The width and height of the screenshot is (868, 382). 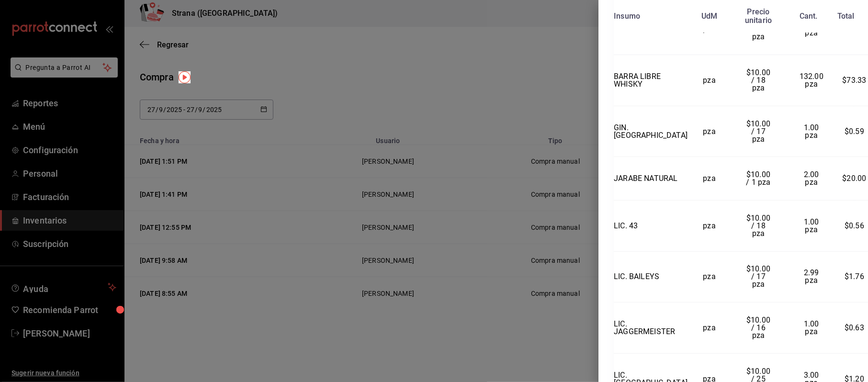 I want to click on span: $0.56, so click(x=854, y=225).